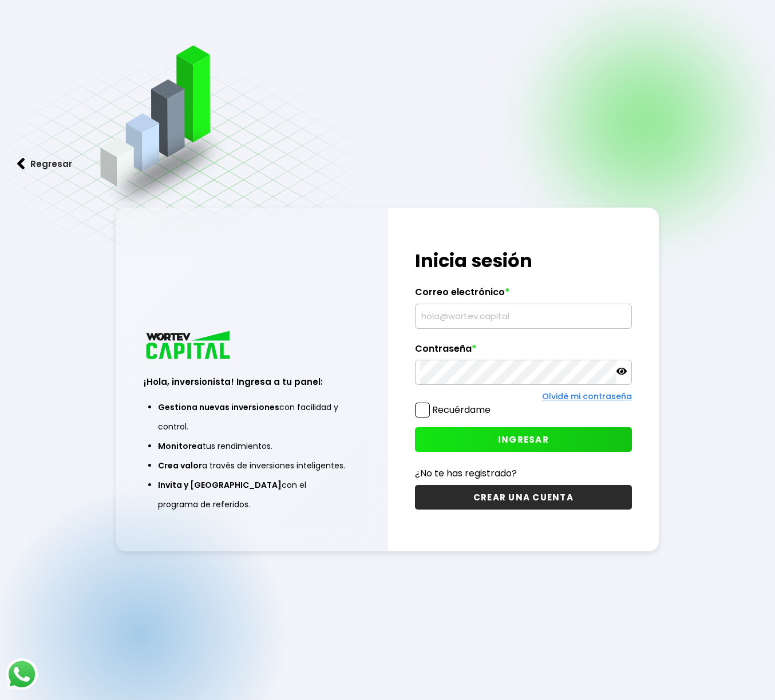 The image size is (775, 700). Describe the element at coordinates (523, 440) in the screenshot. I see `button: INGRESAR` at that location.